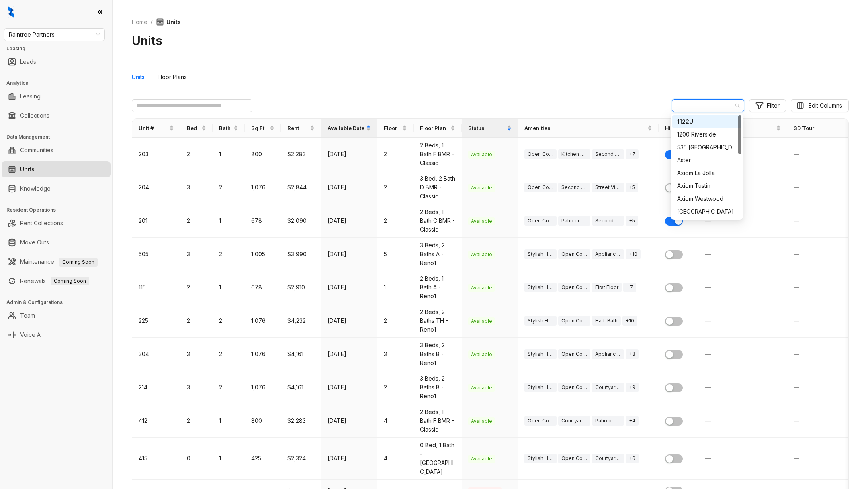 This screenshot has width=868, height=489. Describe the element at coordinates (56, 96) in the screenshot. I see `li: Leasing` at that location.